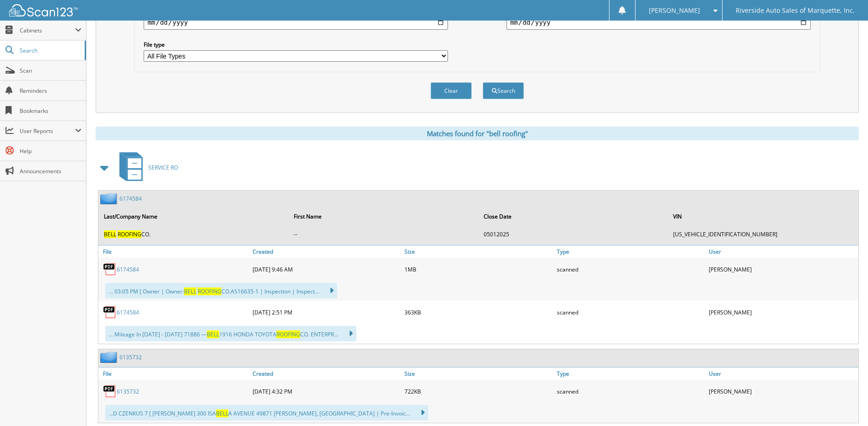 The height and width of the screenshot is (426, 868). Describe the element at coordinates (50, 70) in the screenshot. I see `span: Scan` at that location.